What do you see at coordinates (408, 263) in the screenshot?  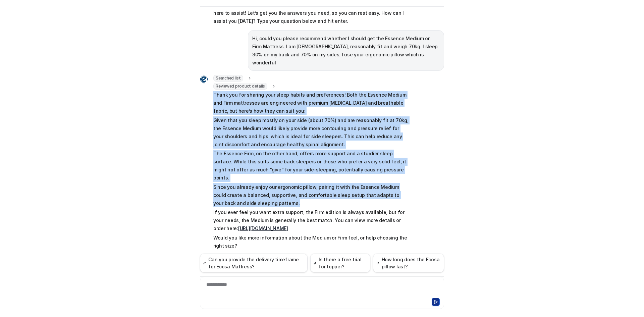 I see `button: How long does the Ecosa pillow last?` at bounding box center [408, 263].